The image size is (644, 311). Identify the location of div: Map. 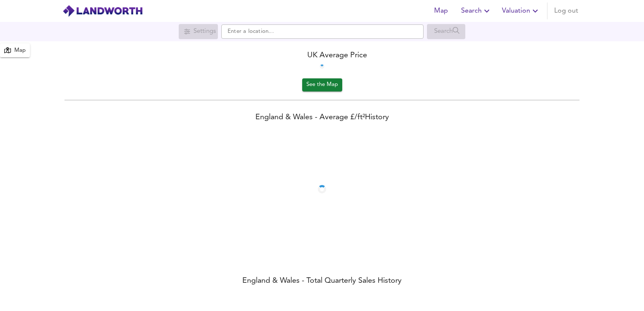
(20, 51).